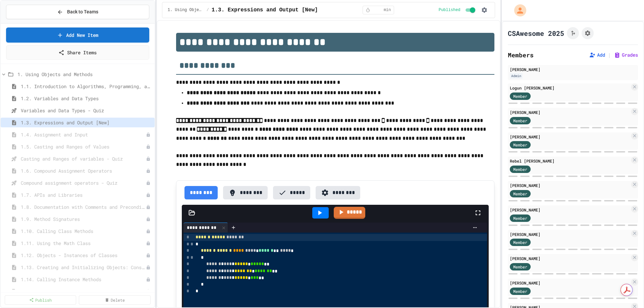 This screenshot has height=308, width=644. What do you see at coordinates (115, 300) in the screenshot?
I see `a: Delete` at bounding box center [115, 300].